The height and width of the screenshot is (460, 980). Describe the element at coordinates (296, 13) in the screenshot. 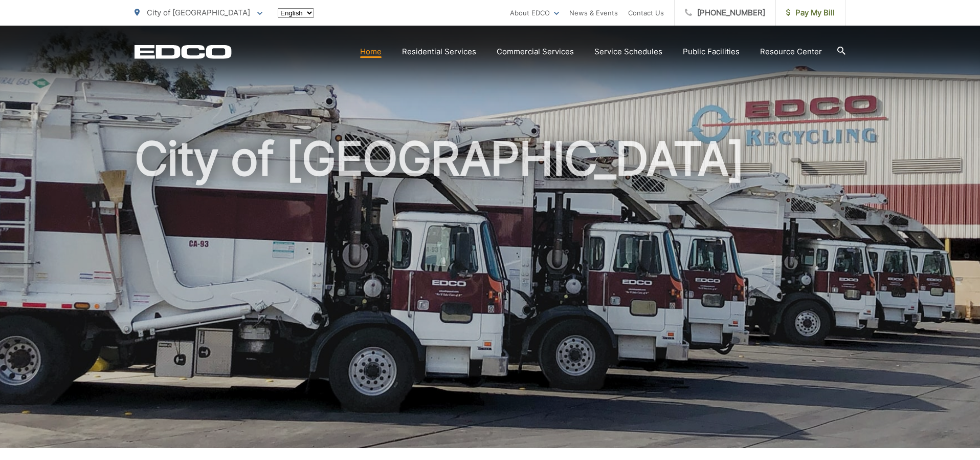

I see `select: Select a language` at that location.